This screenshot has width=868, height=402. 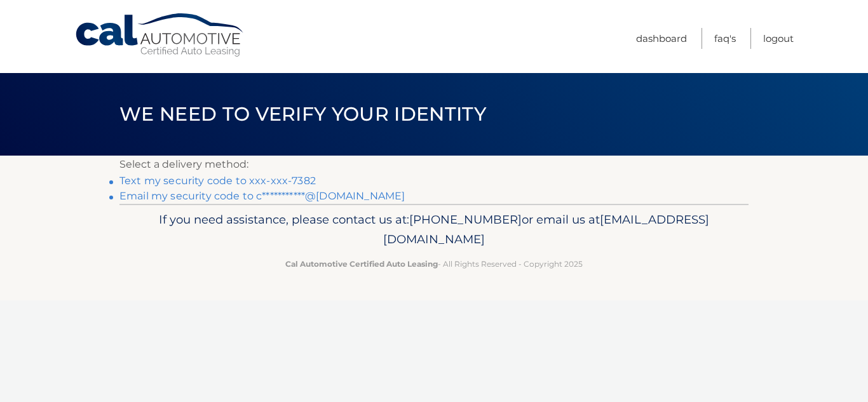 What do you see at coordinates (434, 165) in the screenshot?
I see `p: Select a delivery method:` at bounding box center [434, 165].